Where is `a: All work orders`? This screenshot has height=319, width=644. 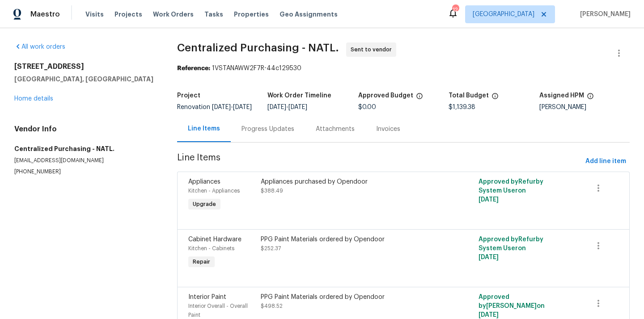 a: All work orders is located at coordinates (40, 47).